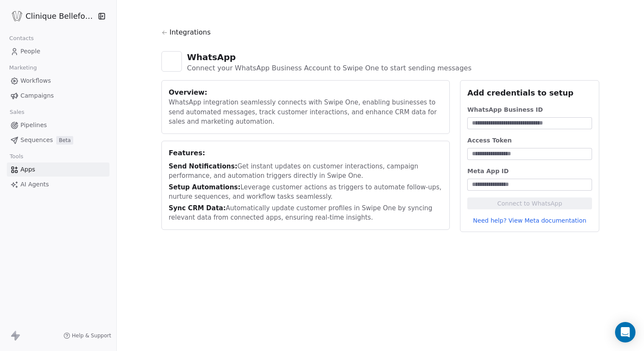 This screenshot has width=644, height=351. I want to click on span: Marketing, so click(23, 68).